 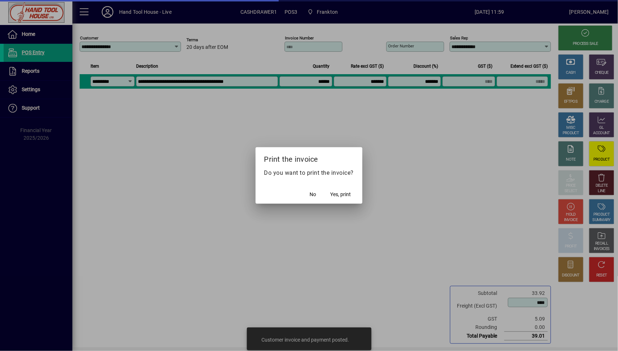 I want to click on span: Yes, print, so click(x=340, y=194).